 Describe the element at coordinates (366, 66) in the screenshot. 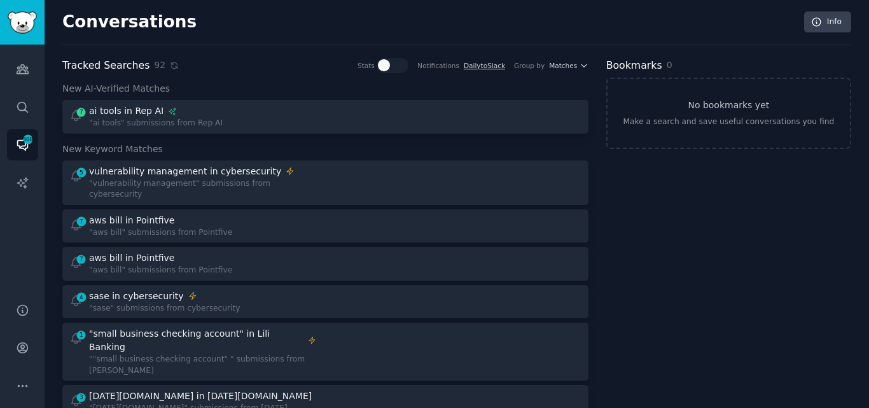

I see `div: Stats` at that location.